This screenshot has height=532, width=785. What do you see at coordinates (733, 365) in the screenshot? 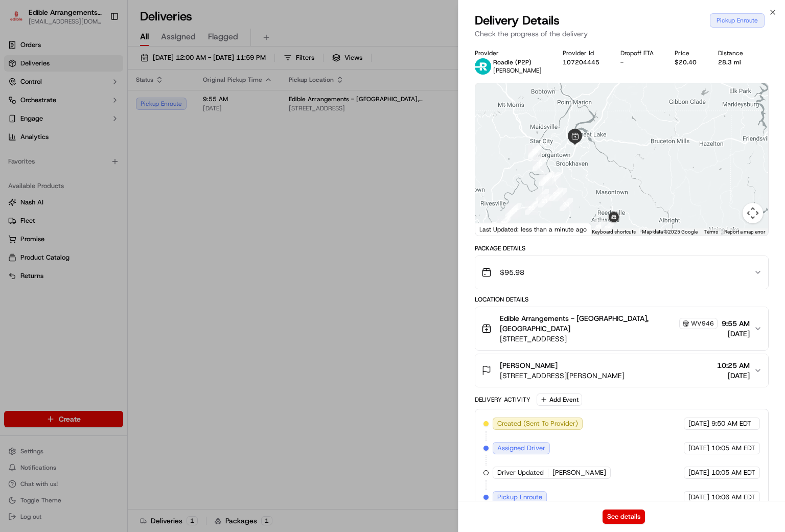
I see `span: 10:25 AM` at bounding box center [733, 365].